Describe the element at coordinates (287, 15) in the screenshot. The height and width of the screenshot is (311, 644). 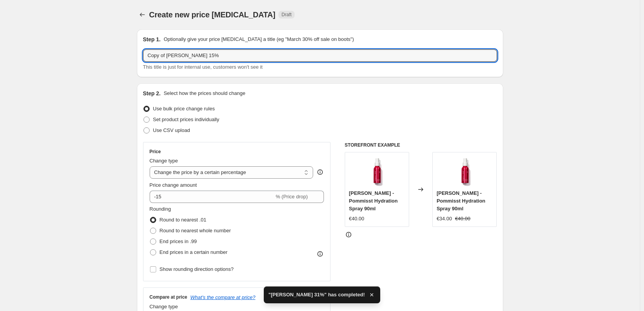
I see `span: Draft` at that location.